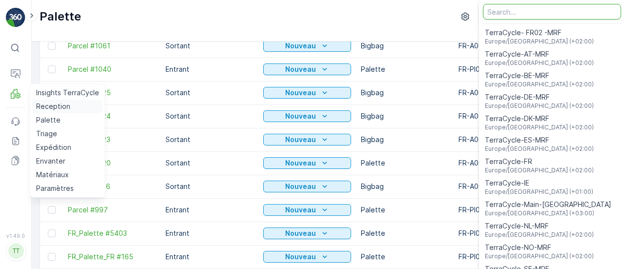  I want to click on td: FR-PI0007 I Emballage Lentilles de Contact, so click(529, 233).